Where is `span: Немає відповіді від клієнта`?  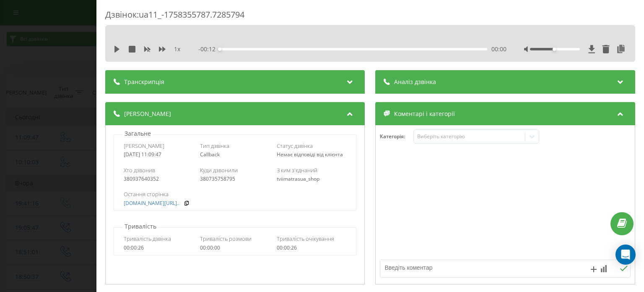
span: Немає відповіді від клієнта is located at coordinates (310, 154).